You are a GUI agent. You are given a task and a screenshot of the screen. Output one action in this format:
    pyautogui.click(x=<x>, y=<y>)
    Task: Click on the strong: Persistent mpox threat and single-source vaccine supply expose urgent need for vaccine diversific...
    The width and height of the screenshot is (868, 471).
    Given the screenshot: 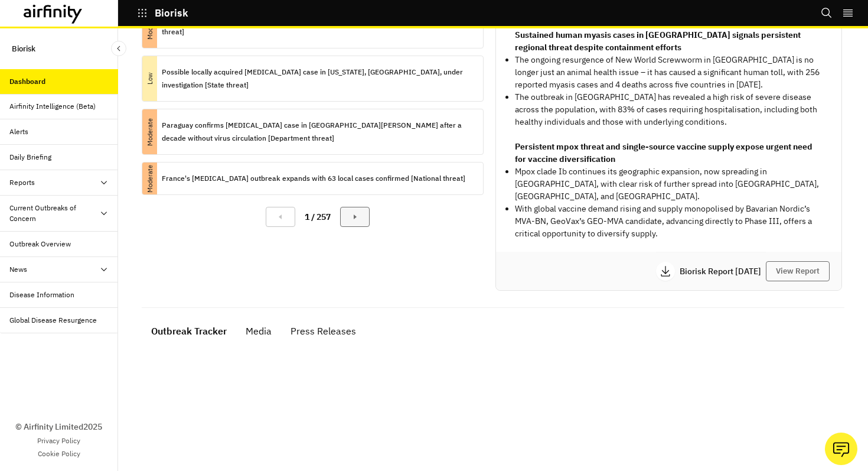 What is the action you would take?
    pyautogui.click(x=664, y=152)
    